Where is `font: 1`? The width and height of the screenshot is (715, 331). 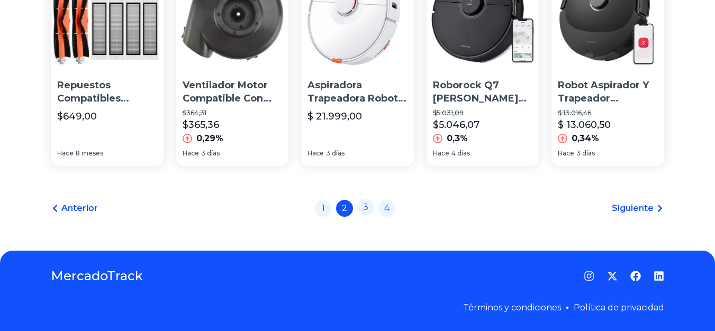 font: 1 is located at coordinates (323, 208).